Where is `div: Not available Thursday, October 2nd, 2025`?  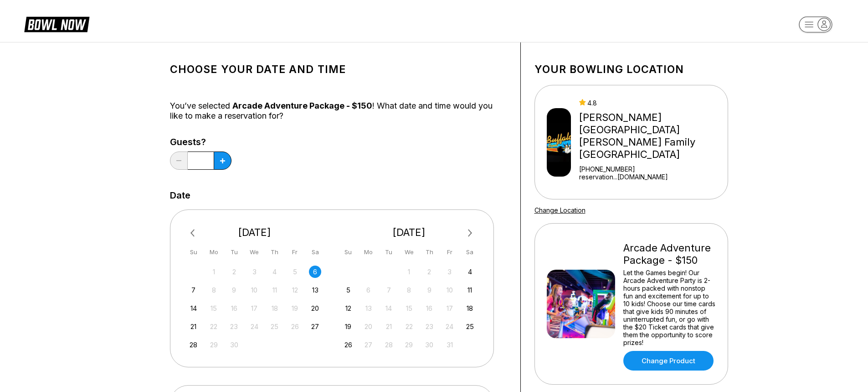
div: Not available Thursday, October 2nd, 2025 is located at coordinates (429, 272).